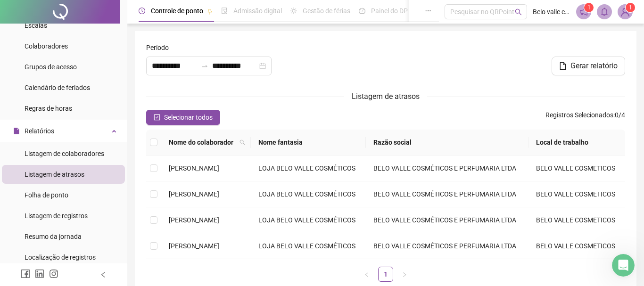 This screenshot has height=286, width=644. I want to click on span: Período, so click(158, 47).